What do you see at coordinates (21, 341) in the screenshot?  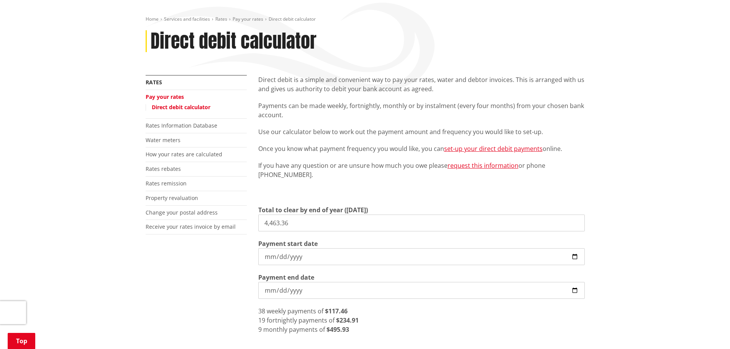 I see `a: Top` at bounding box center [21, 341].